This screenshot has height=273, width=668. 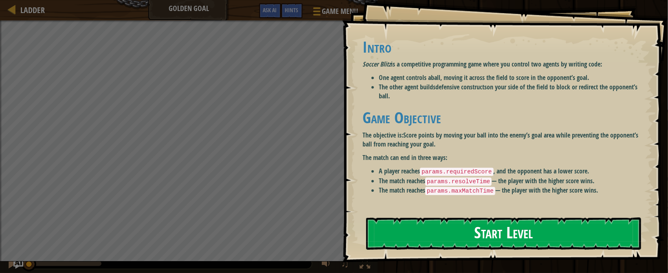 I want to click on button: Ctrl + P: Pause, so click(x=12, y=264).